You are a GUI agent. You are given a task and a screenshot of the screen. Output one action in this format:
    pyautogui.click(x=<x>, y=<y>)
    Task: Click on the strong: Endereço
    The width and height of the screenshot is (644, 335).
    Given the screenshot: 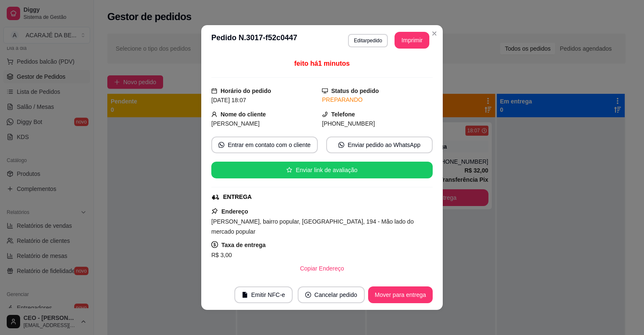 What is the action you would take?
    pyautogui.click(x=235, y=212)
    